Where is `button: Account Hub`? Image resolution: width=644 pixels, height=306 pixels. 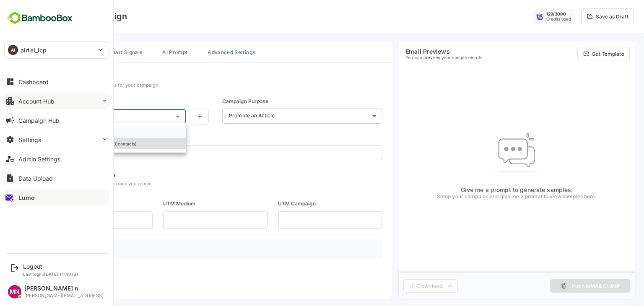
button: Account Hub is located at coordinates (57, 101).